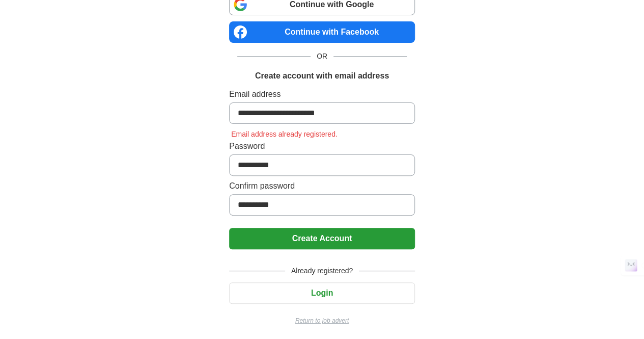 This screenshot has width=644, height=339. Describe the element at coordinates (322, 76) in the screenshot. I see `h1: Create account with email address` at that location.